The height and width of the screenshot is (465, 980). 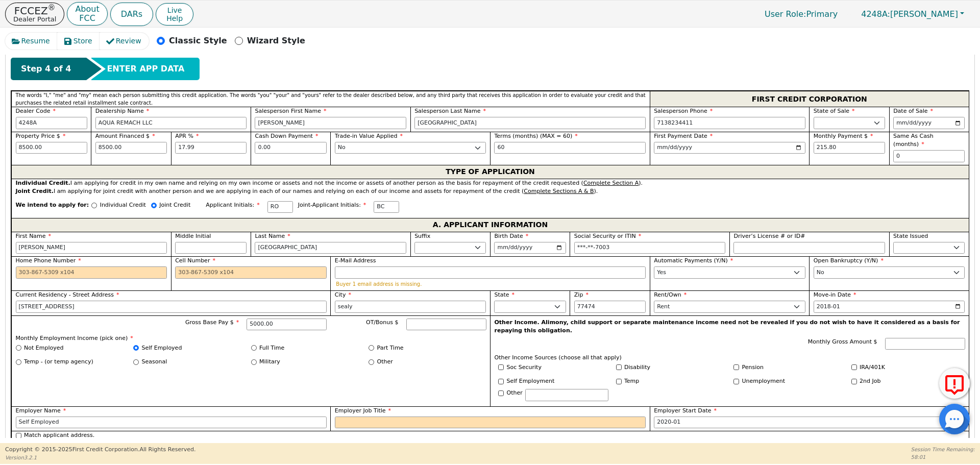 I want to click on div: I am applying for credit in my own name and relying on my own income or assets and not the income..., so click(x=490, y=183).